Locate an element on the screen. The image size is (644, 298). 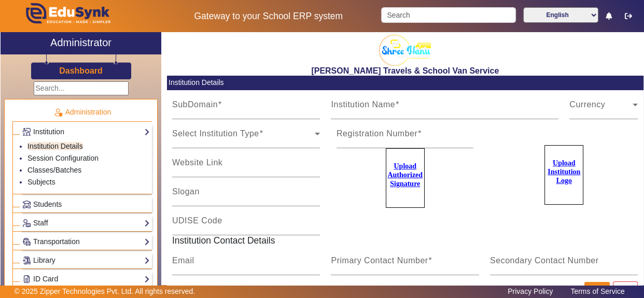
a: Dashboard is located at coordinates (81, 71).